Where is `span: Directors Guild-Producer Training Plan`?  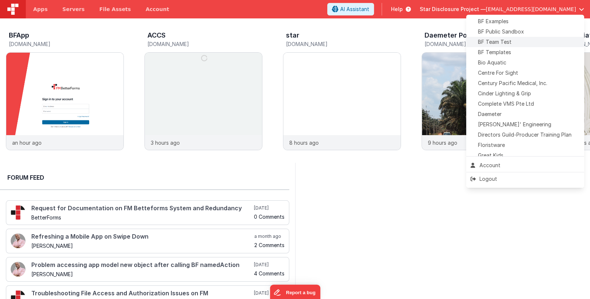
span: Directors Guild-Producer Training Plan is located at coordinates (524, 135).